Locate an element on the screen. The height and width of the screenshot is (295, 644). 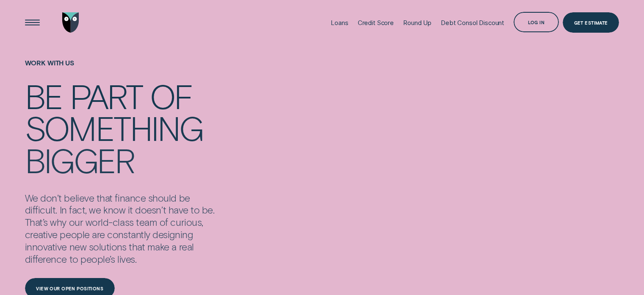
div: something is located at coordinates (114, 127).